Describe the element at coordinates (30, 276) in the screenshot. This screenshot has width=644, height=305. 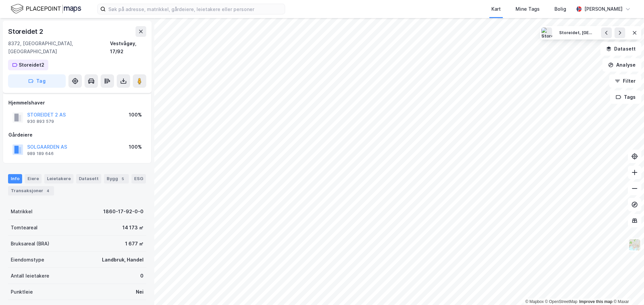
I see `div: Antall leietakere` at that location.